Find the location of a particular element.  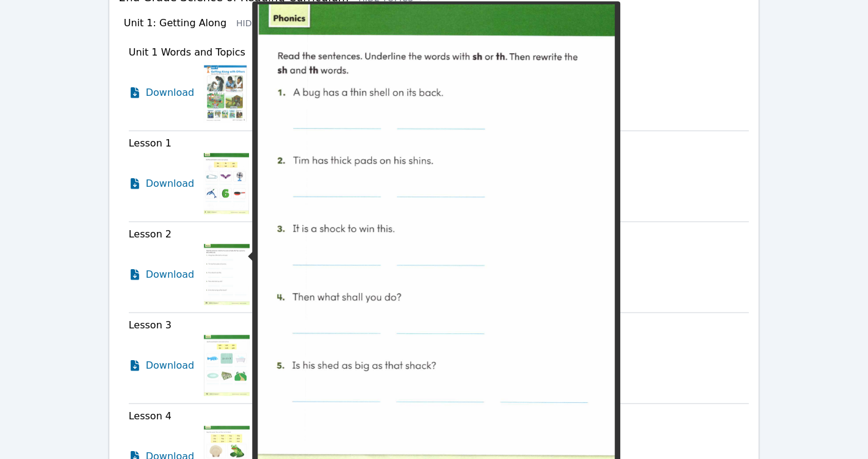

h3: Unit 1: Getting Along is located at coordinates (175, 23).